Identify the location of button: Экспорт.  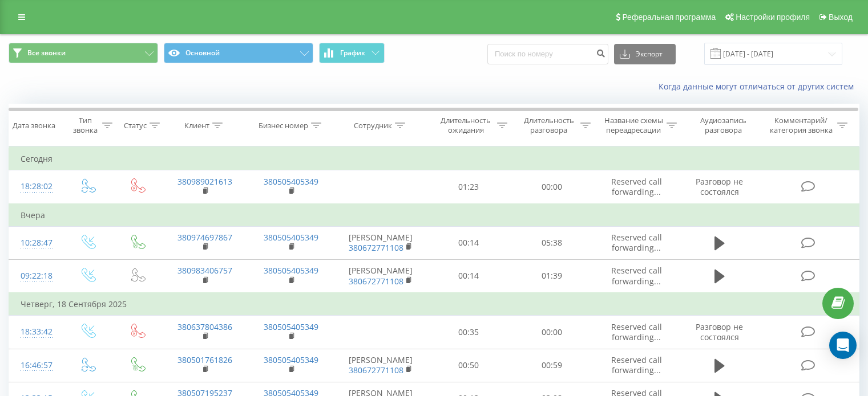
(645, 54).